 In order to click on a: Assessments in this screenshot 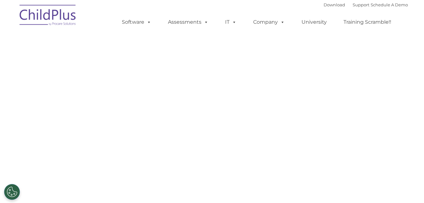, I will do `click(188, 22)`.